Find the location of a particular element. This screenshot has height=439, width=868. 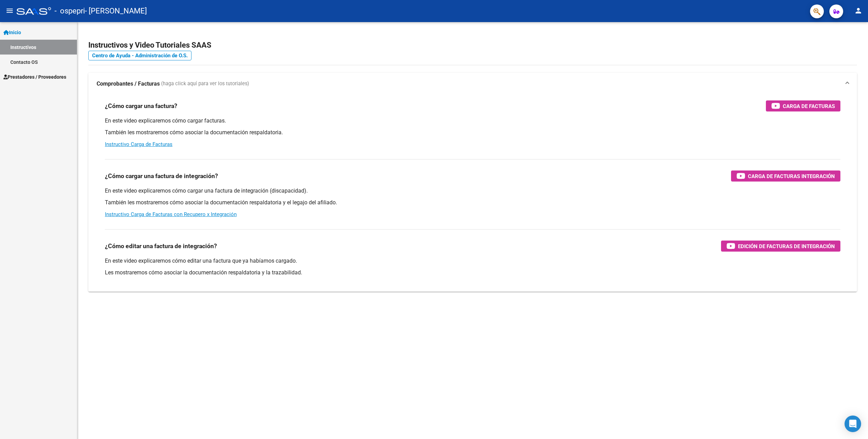

a: Instructivo Carga de Facturas con Recupero x Integración is located at coordinates (171, 214).